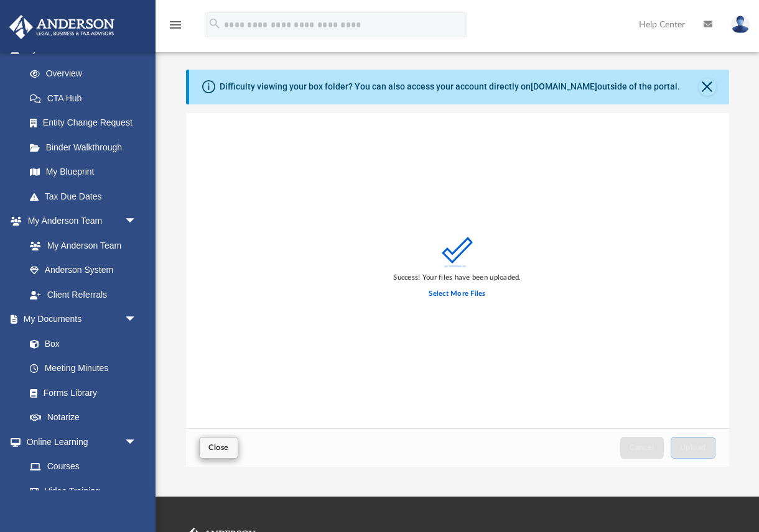 The width and height of the screenshot is (759, 532). Describe the element at coordinates (62, 27) in the screenshot. I see `img: Anderson Advisors Platinum Portal` at that location.